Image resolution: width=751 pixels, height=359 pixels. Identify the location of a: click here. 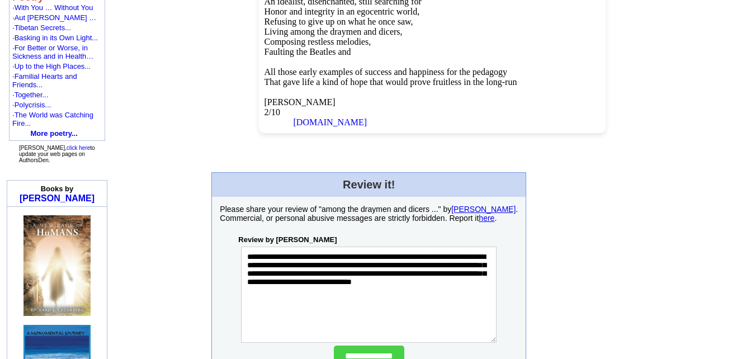
(78, 148).